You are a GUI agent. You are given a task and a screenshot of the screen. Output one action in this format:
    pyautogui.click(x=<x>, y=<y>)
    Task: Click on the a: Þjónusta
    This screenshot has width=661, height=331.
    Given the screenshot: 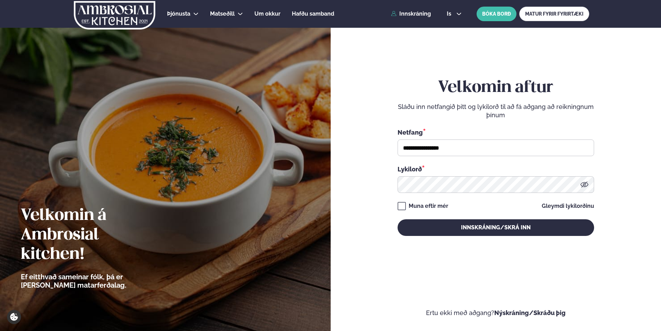 What is the action you would take?
    pyautogui.click(x=178, y=14)
    